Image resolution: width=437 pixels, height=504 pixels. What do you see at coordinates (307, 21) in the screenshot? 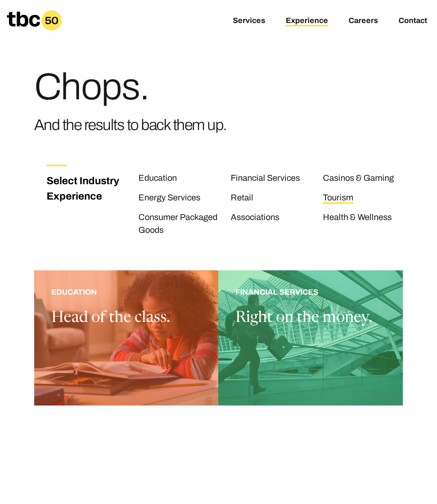
I see `a: Experience` at bounding box center [307, 21].